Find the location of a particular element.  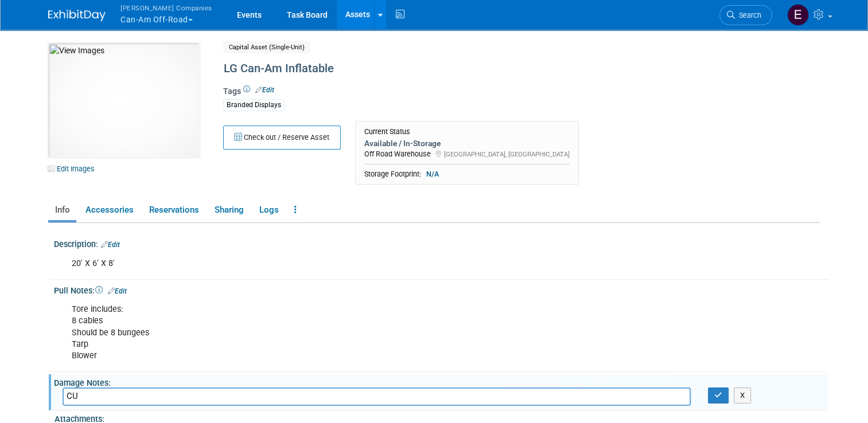

a: Logs is located at coordinates (268, 210).